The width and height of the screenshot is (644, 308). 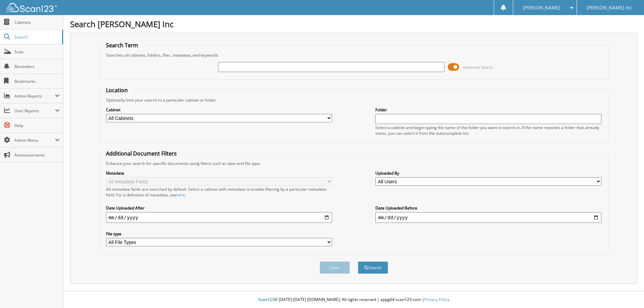 I want to click on img: scan123-logo-white.svg, so click(x=32, y=7).